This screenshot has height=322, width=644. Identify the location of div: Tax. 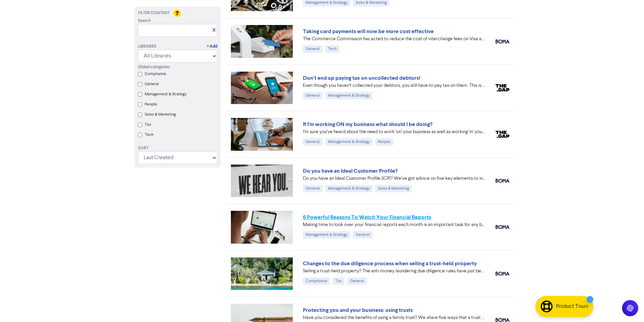
(338, 281).